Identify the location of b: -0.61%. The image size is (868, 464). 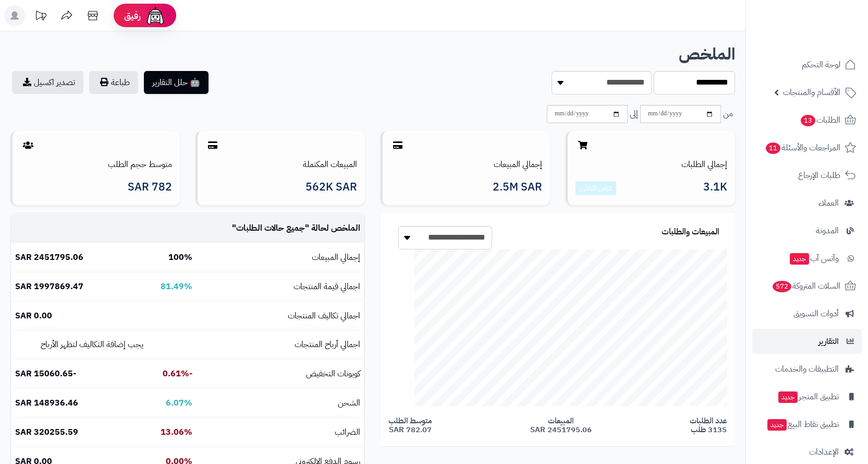
(177, 374).